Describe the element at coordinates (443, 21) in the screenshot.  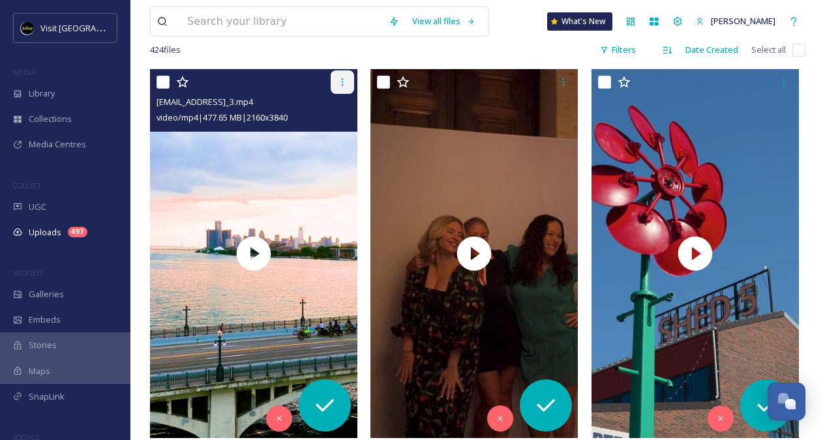
I see `a: View all files` at that location.